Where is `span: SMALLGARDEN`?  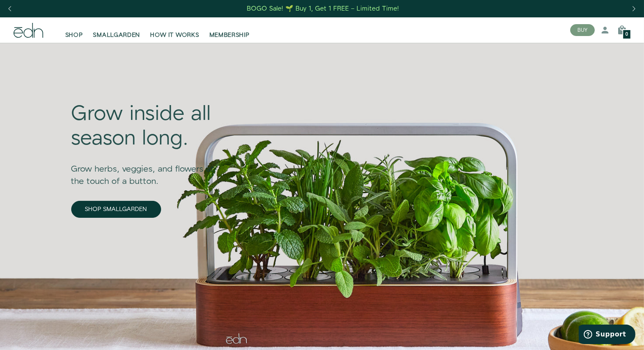
span: SMALLGARDEN is located at coordinates (116, 35).